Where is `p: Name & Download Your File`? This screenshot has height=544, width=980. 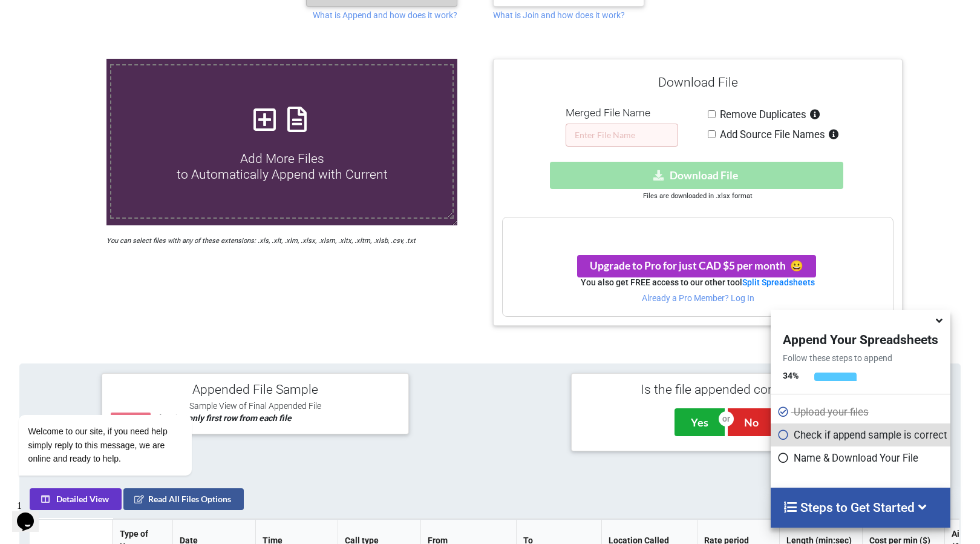 p: Name & Download Your File is located at coordinates (862, 458).